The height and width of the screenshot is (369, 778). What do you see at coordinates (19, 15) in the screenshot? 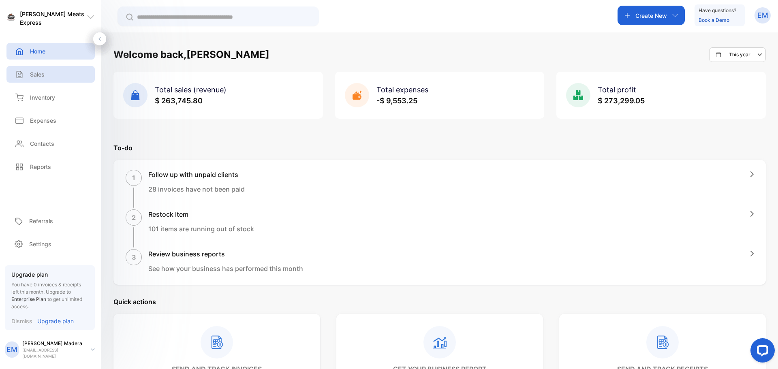
I see `button: Open LiveChat chat widget` at bounding box center [19, 15].